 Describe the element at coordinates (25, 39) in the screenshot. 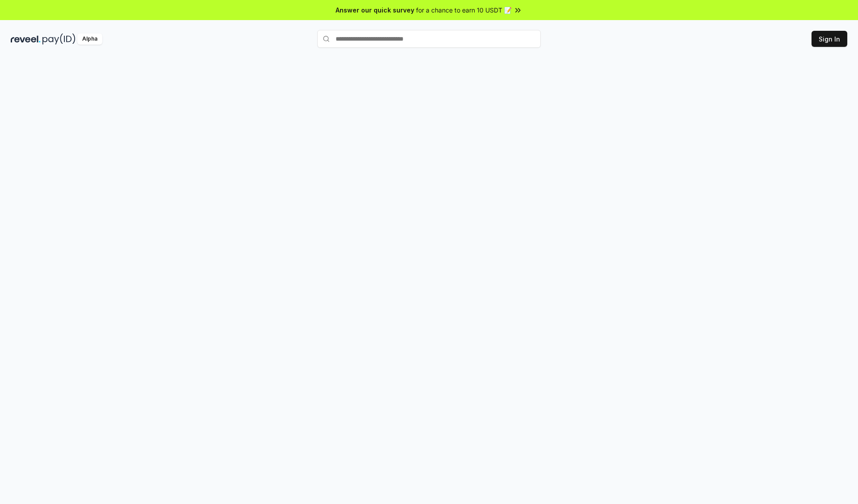

I see `img: reveel_dark` at that location.